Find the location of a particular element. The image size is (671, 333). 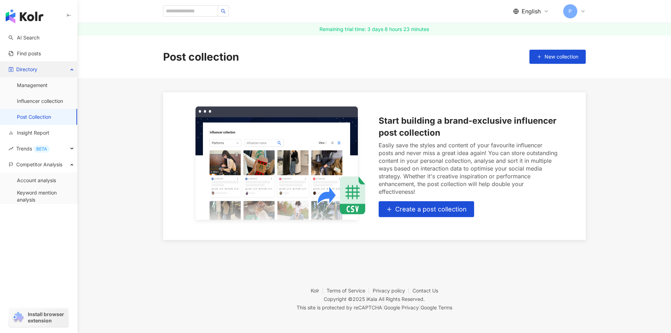

span: Competitor Analysis is located at coordinates (39, 164).